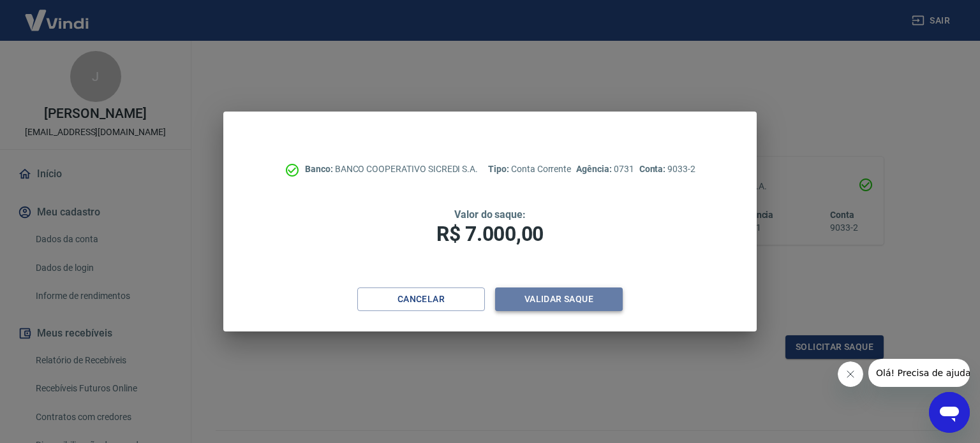 This screenshot has height=443, width=980. I want to click on button: Validar saque, so click(559, 299).